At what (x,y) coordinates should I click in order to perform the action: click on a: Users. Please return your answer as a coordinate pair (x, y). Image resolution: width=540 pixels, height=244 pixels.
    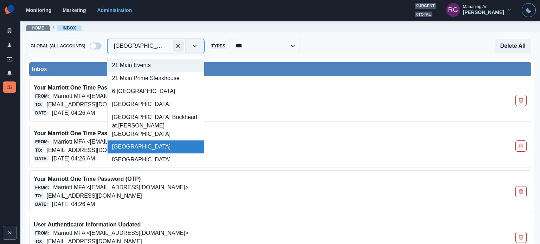
    Looking at the image, I should click on (9, 45).